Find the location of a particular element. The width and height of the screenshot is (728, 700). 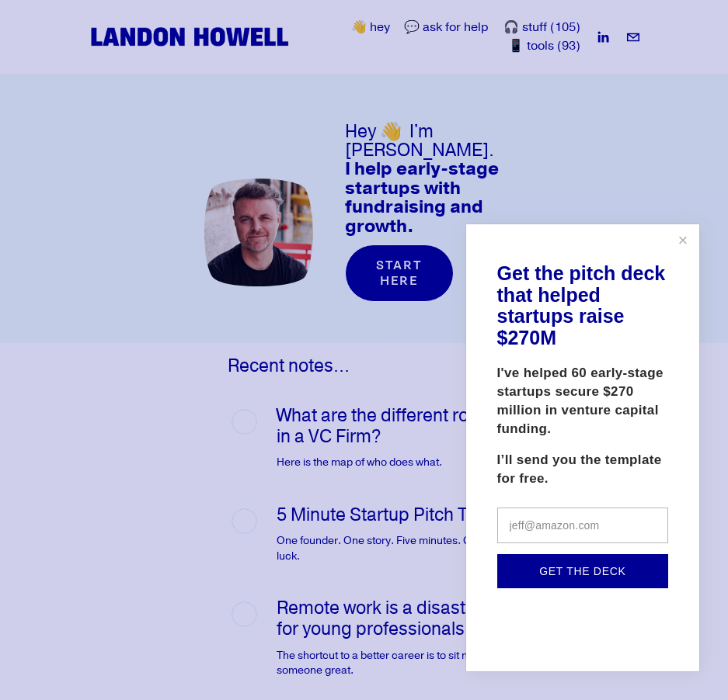

p: I’ll send you the template for free. is located at coordinates (583, 470).